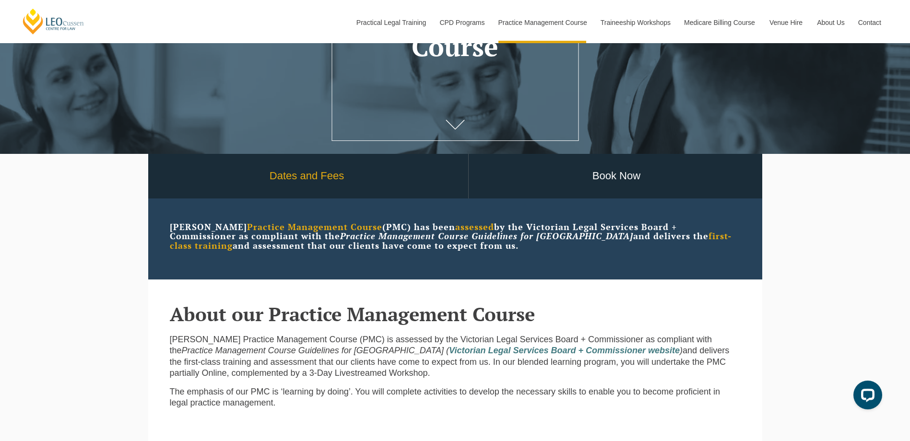 The width and height of the screenshot is (910, 441). What do you see at coordinates (720, 23) in the screenshot?
I see `a: Medicare Billing Course` at bounding box center [720, 23].